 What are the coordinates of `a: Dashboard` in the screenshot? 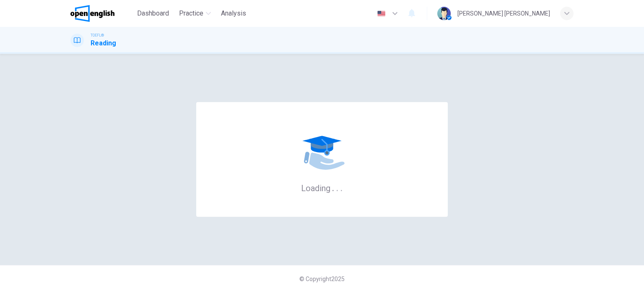 It's located at (153, 13).